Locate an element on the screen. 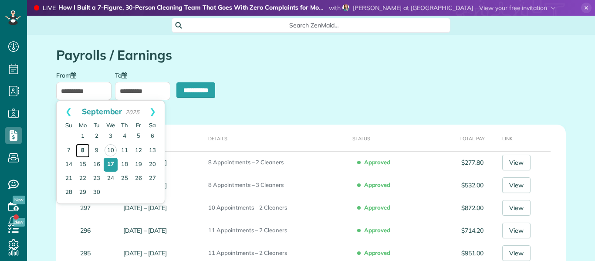 The height and width of the screenshot is (261, 595). a: 4 is located at coordinates (125, 136).